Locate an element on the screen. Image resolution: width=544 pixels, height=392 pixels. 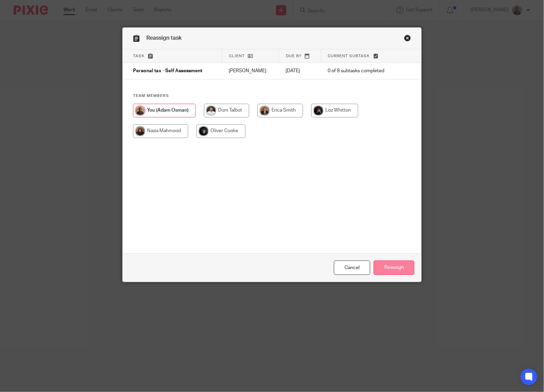
span: Client is located at coordinates (237, 56).